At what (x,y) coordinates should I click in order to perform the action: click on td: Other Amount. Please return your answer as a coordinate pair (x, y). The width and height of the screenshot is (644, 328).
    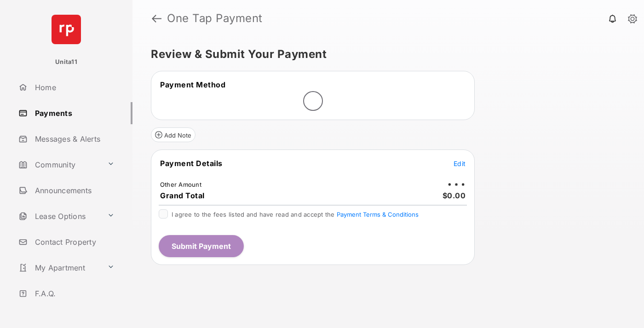
    Looking at the image, I should click on (181, 184).